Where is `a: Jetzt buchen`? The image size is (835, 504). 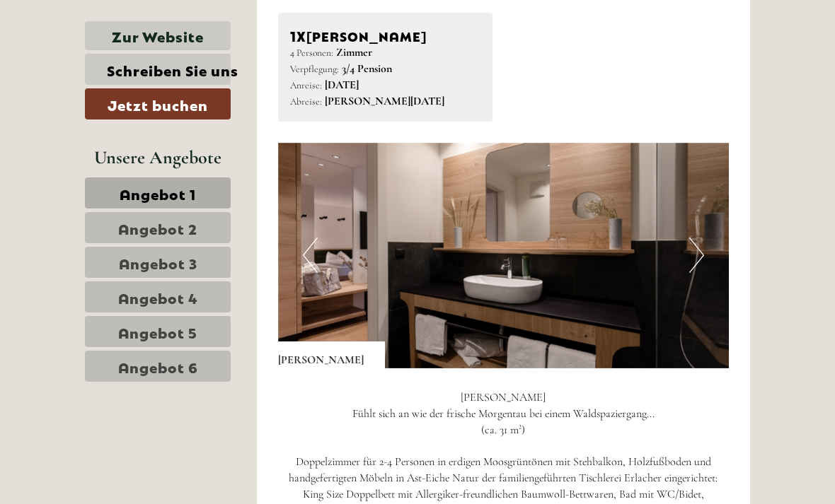 a: Jetzt buchen is located at coordinates (158, 104).